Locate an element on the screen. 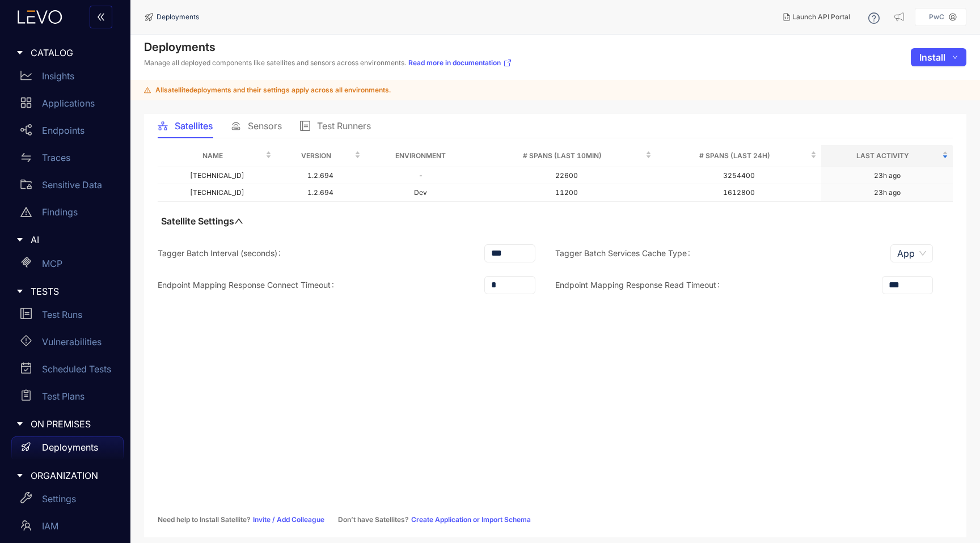 The image size is (980, 543). input: Endpoint Mapping Response Read Timeout is located at coordinates (908, 286).